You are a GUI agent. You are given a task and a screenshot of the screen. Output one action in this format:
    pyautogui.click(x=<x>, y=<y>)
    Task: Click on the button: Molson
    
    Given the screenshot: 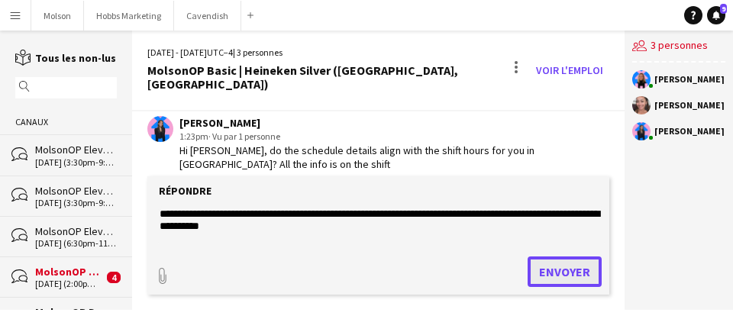 What is the action you would take?
    pyautogui.click(x=57, y=15)
    